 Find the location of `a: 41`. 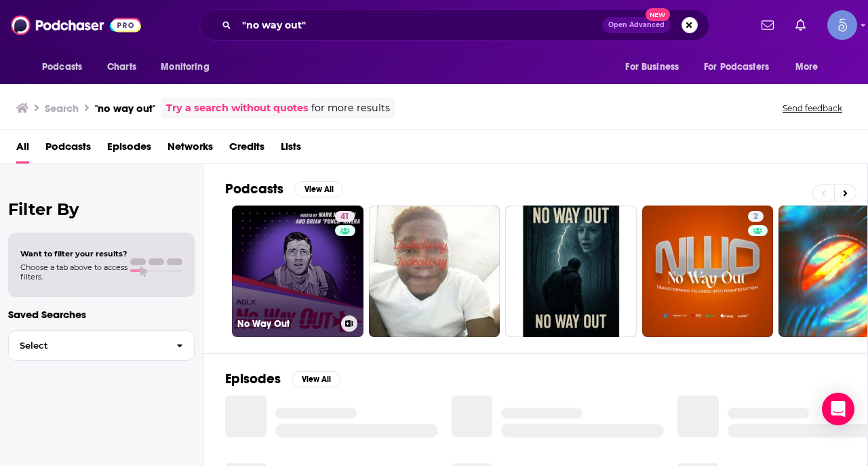

a: 41 is located at coordinates (344, 216).